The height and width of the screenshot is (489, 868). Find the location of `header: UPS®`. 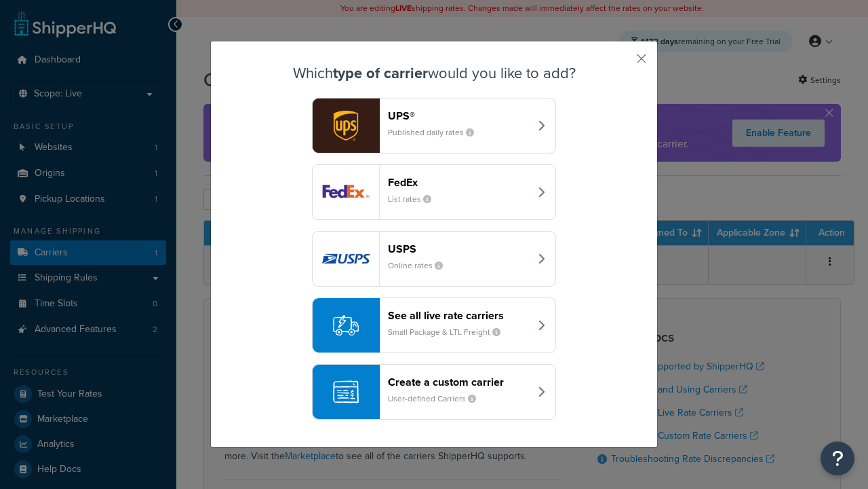

header: UPS® is located at coordinates (458, 115).